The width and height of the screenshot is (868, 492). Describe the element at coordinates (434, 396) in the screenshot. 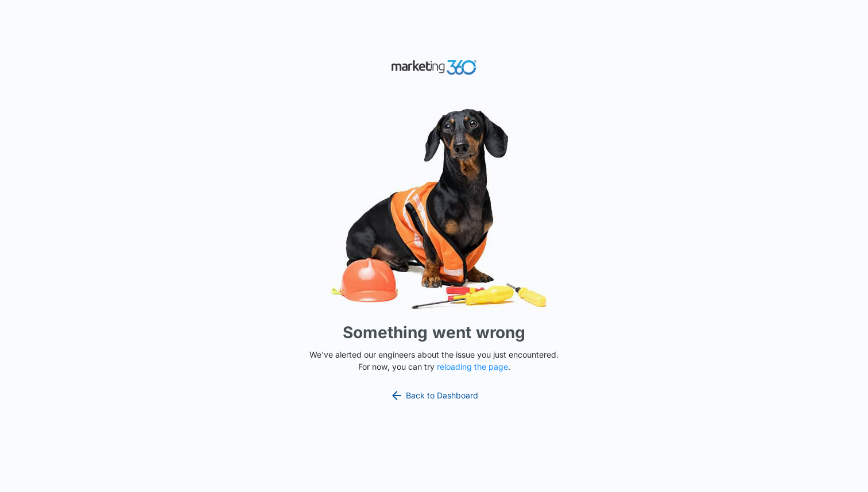

I see `a: Back to Dashboard` at that location.